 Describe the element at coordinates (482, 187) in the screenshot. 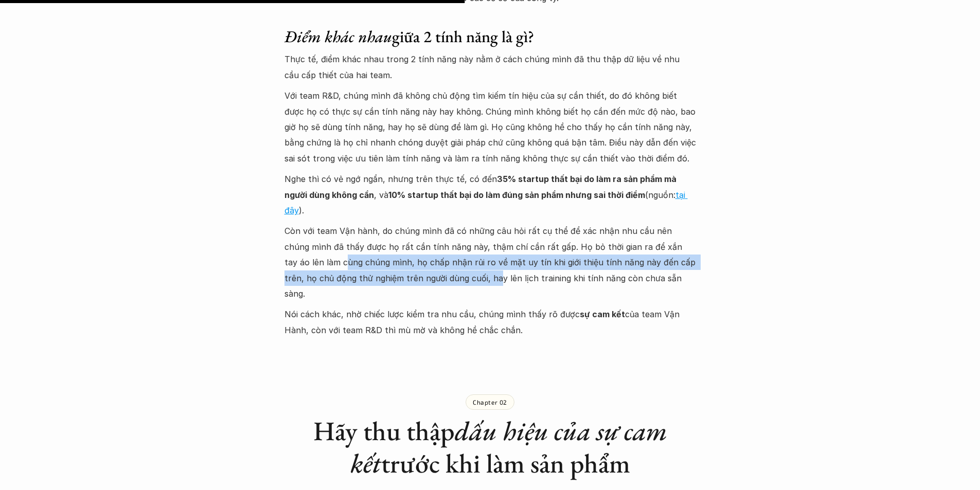

I see `strong: 35% startup thất bại do làm ra sản phẩm mà người dùng không cần` at that location.